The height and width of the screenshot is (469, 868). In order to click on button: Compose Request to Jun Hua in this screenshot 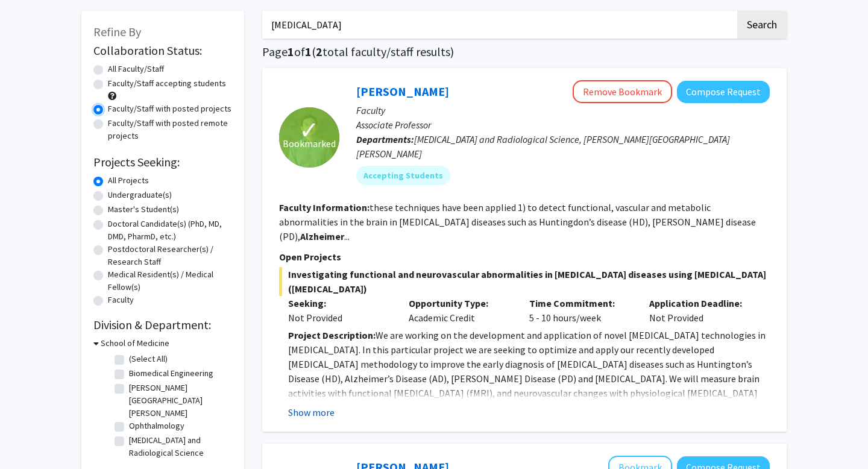, I will do `click(723, 91)`.